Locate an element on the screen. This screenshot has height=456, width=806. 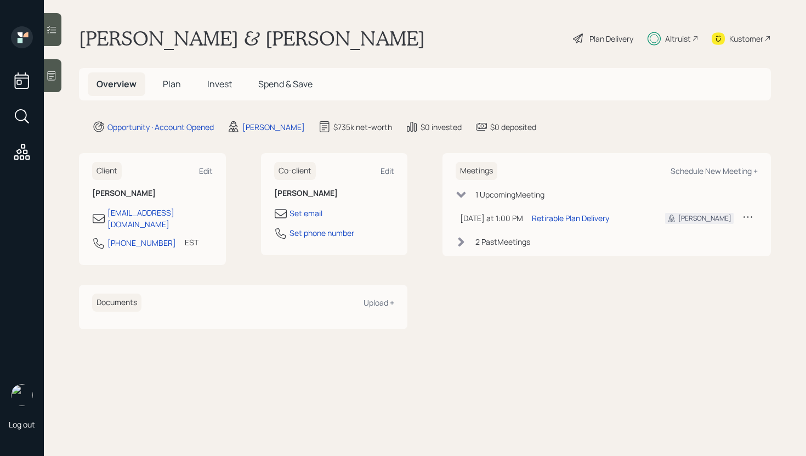
div: EST is located at coordinates (191, 242).